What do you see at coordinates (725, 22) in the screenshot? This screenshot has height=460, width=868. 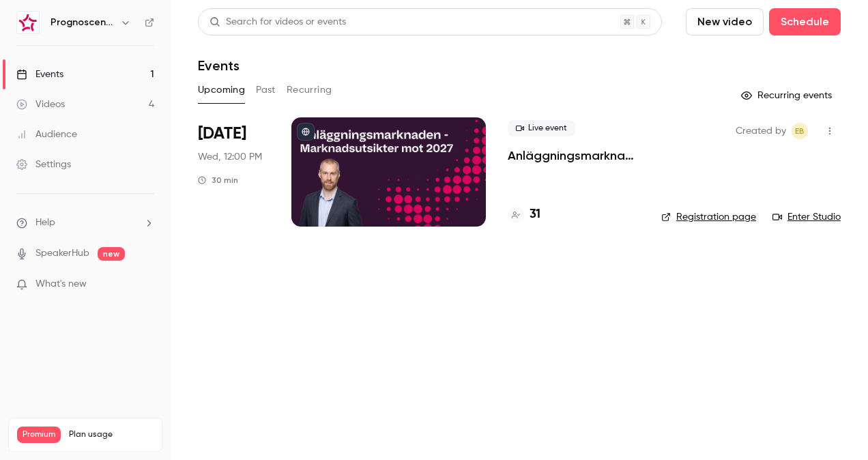 I see `button: New video` at bounding box center [725, 22].